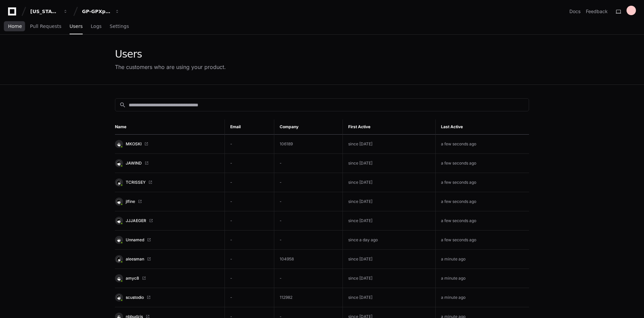 Image resolution: width=644 pixels, height=318 pixels. I want to click on span: TCRISSEY, so click(136, 182).